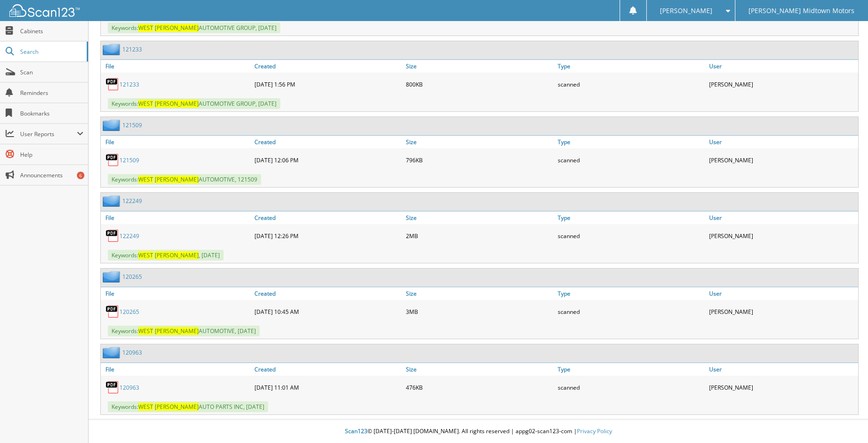 The width and height of the screenshot is (868, 443). What do you see at coordinates (479, 312) in the screenshot?
I see `div: 3MB` at bounding box center [479, 312].